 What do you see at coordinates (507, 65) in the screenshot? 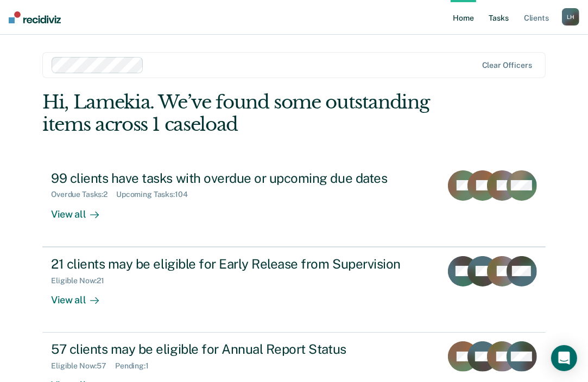
I see `div: Clear officers` at bounding box center [507, 65].